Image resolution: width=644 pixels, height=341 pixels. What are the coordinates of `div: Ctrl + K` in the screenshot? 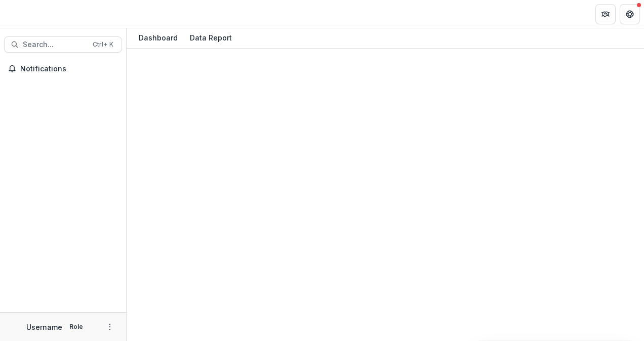 It's located at (103, 45).